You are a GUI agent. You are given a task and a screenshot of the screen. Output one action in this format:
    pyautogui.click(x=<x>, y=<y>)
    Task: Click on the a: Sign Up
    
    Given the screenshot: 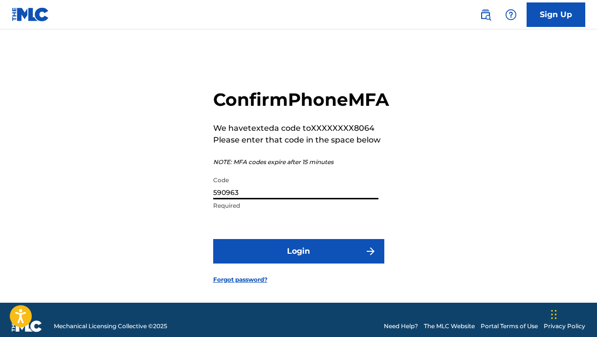 What is the action you would take?
    pyautogui.click(x=556, y=15)
    